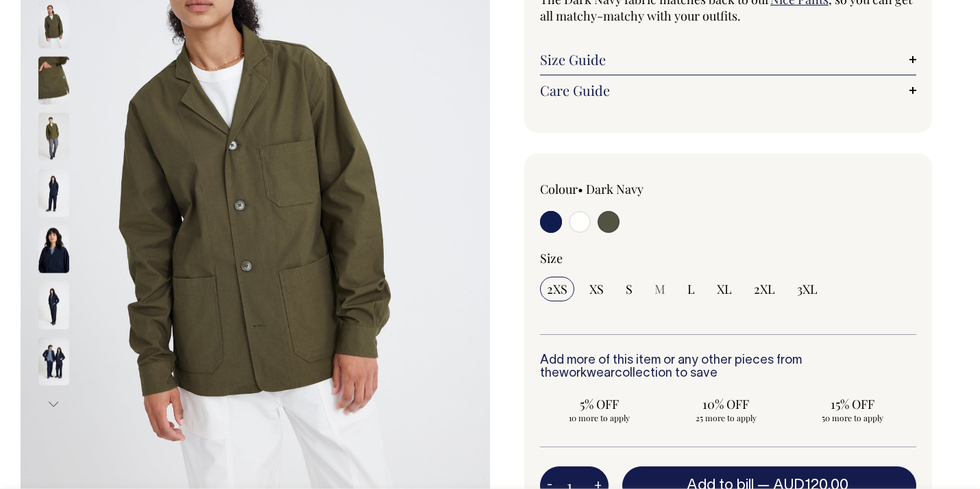 The height and width of the screenshot is (489, 980). What do you see at coordinates (660, 289) in the screenshot?
I see `span: M` at bounding box center [660, 289].